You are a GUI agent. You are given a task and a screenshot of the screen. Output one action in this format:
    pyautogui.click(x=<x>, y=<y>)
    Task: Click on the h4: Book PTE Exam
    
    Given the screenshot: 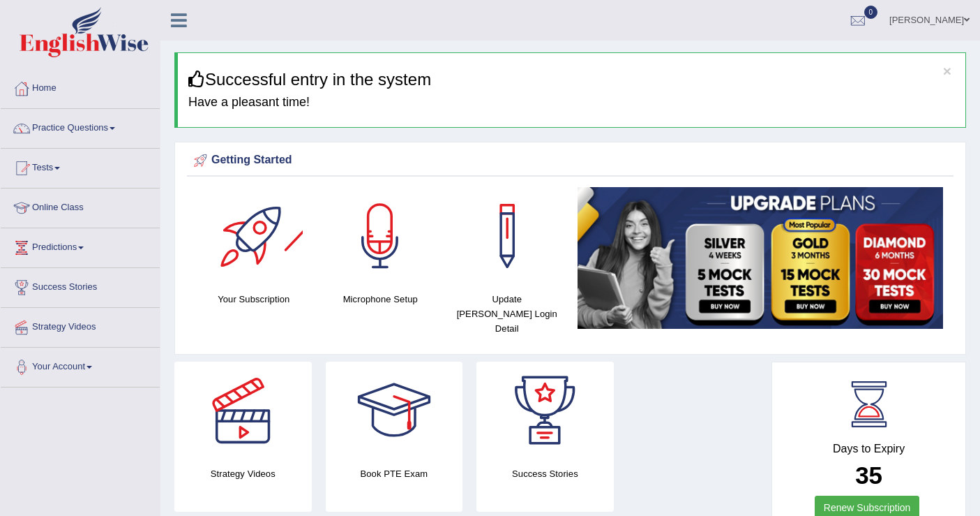 What is the action you would take?
    pyautogui.click(x=394, y=473)
    